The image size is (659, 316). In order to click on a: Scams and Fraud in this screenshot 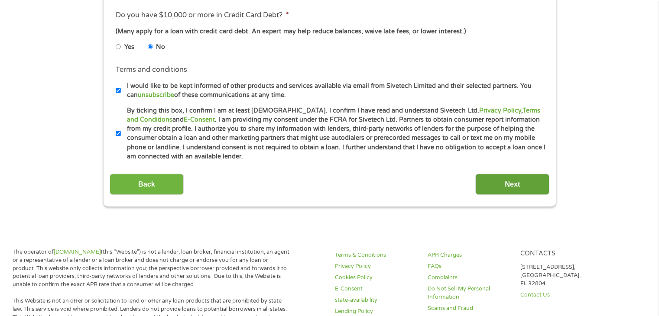, I will do `click(469, 309)`.